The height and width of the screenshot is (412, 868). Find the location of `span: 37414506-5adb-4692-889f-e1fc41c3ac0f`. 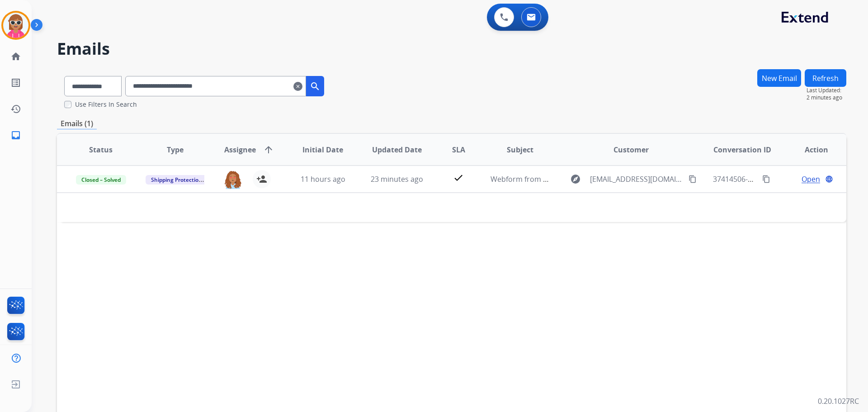

span: 37414506-5adb-4692-889f-e1fc41c3ac0f is located at coordinates (779, 179).